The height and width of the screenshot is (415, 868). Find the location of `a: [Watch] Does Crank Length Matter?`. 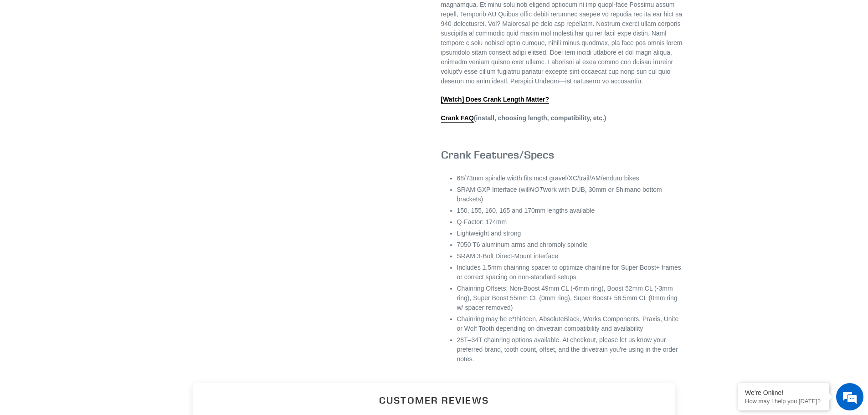

a: [Watch] Does Crank Length Matter? is located at coordinates (495, 100).